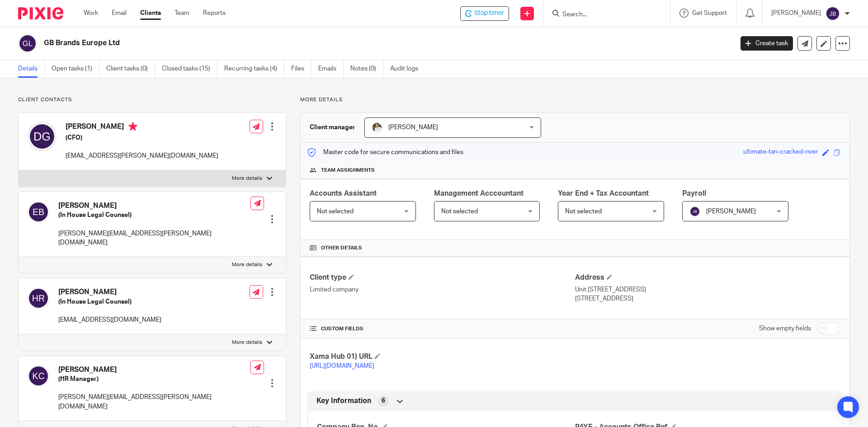  I want to click on span: Get Support, so click(710, 13).